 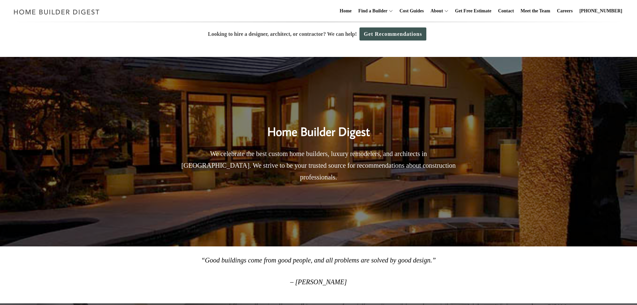 I want to click on em: “Good buildings come from good people, and all problems are solved by good design.”, so click(x=319, y=260).